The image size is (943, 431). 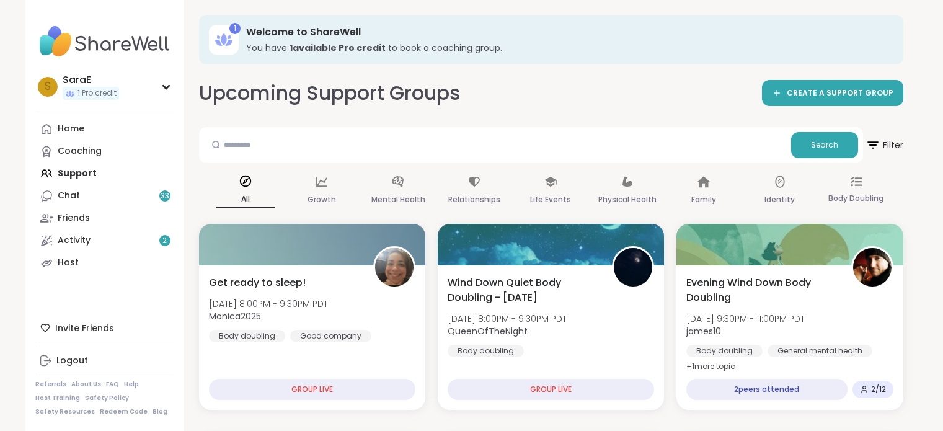 I want to click on a: Blog, so click(x=160, y=412).